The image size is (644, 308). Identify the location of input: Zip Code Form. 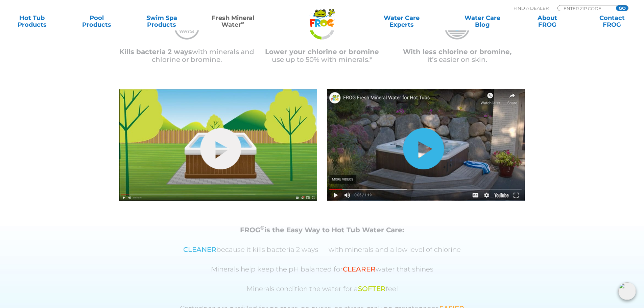
(586, 8).